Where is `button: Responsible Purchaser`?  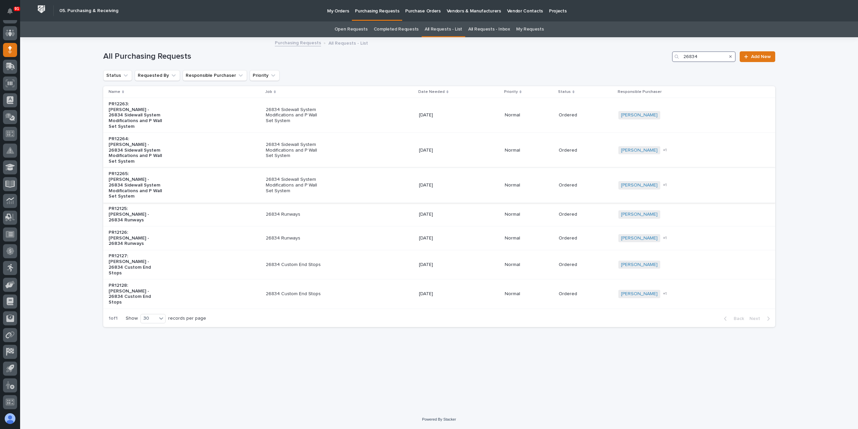
button: Responsible Purchaser is located at coordinates (215, 75).